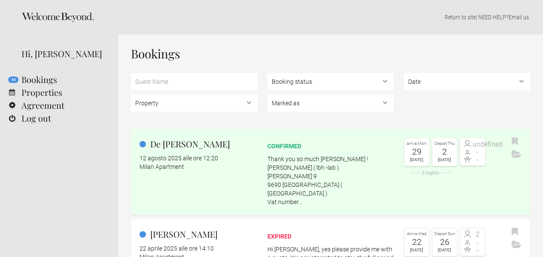 The image size is (543, 257). What do you see at coordinates (444, 233) in the screenshot?
I see `div: Depart Sun` at bounding box center [444, 233].